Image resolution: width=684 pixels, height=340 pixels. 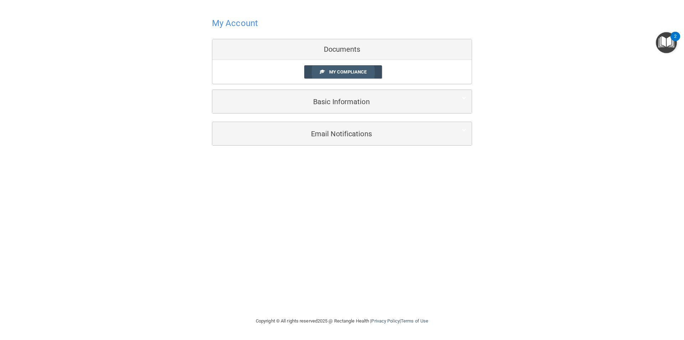 What do you see at coordinates (414, 320) in the screenshot?
I see `a: Terms of Use` at bounding box center [414, 320].